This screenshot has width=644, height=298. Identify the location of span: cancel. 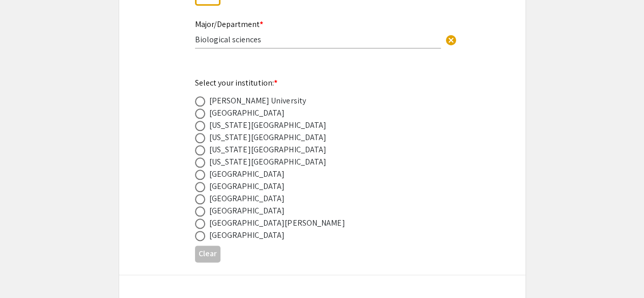
(451, 41).